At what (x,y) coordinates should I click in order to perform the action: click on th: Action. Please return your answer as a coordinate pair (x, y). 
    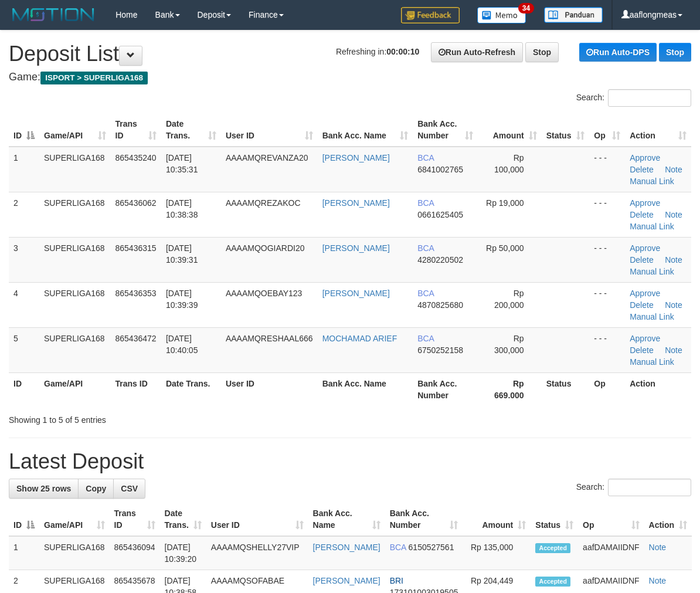
    Looking at the image, I should click on (658, 389).